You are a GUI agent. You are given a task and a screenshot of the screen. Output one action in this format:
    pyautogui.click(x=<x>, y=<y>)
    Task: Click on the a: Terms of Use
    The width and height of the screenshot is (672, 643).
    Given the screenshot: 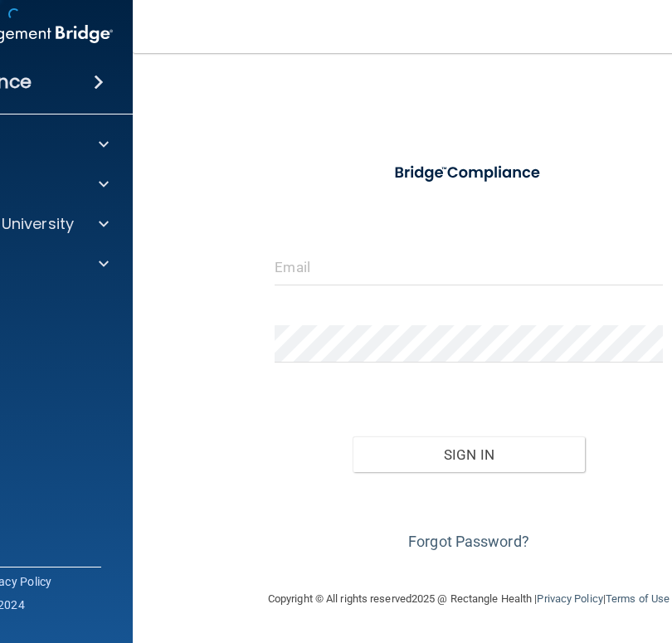 What is the action you would take?
    pyautogui.click(x=637, y=598)
    